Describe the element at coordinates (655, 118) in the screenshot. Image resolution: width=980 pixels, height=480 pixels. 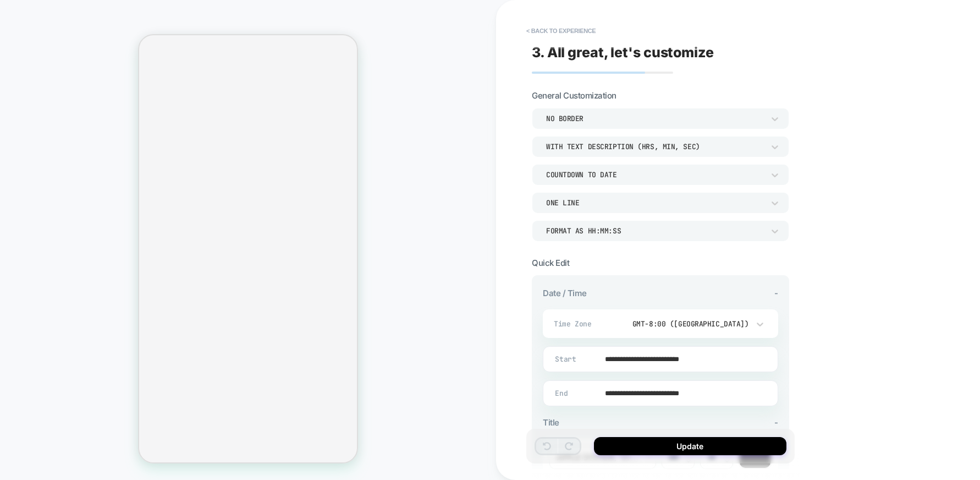
I see `div: NO BORDER` at that location.